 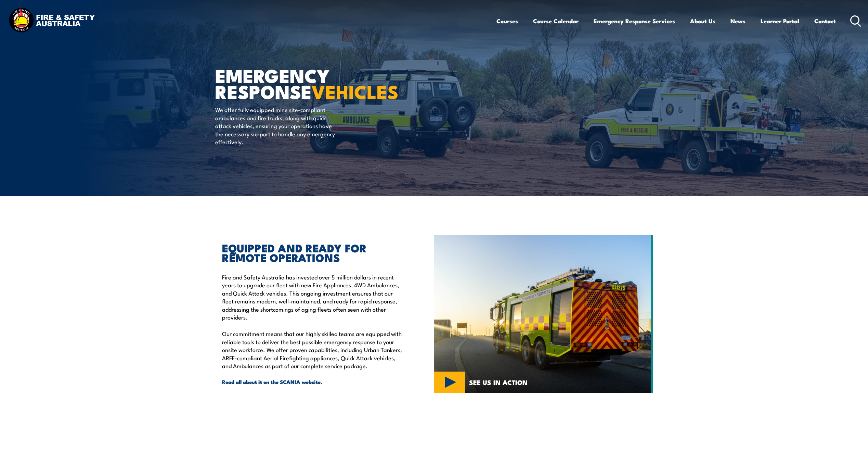 I want to click on strong: VEHICLES, so click(x=355, y=91).